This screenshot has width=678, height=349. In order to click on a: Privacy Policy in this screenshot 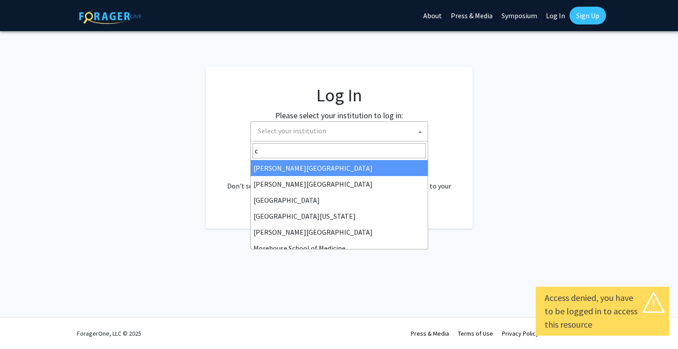, I will do `click(520, 333)`.